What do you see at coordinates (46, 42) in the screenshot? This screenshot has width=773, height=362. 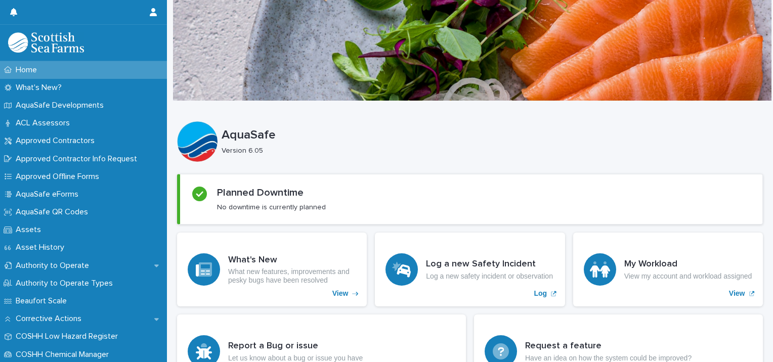 I see `img: bPIBxiqnSb2ggTQWdOVV` at bounding box center [46, 42].